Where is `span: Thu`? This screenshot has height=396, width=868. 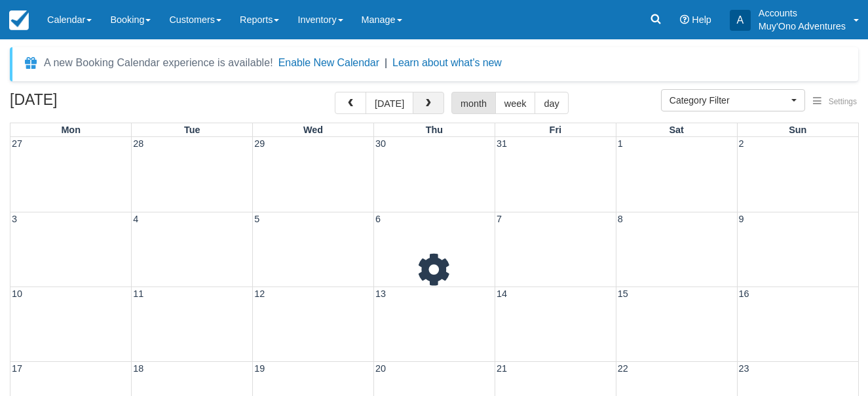 span: Thu is located at coordinates (435, 130).